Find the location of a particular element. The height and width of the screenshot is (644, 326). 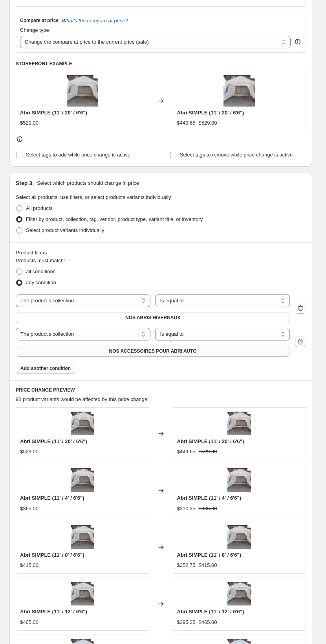

button: Add another condition is located at coordinates (45, 368).